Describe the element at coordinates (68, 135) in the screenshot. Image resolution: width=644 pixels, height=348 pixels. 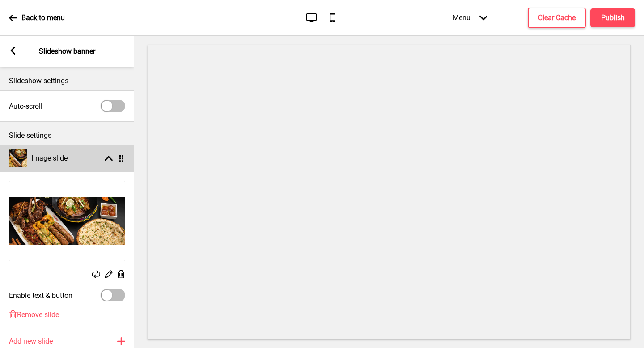
I see `p: Slide settings` at that location.